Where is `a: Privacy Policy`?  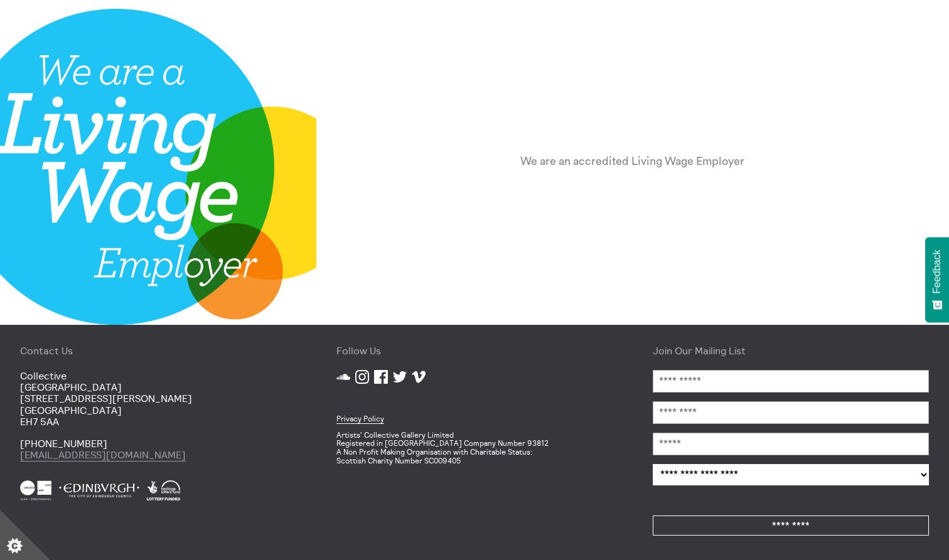 a: Privacy Policy is located at coordinates (360, 419).